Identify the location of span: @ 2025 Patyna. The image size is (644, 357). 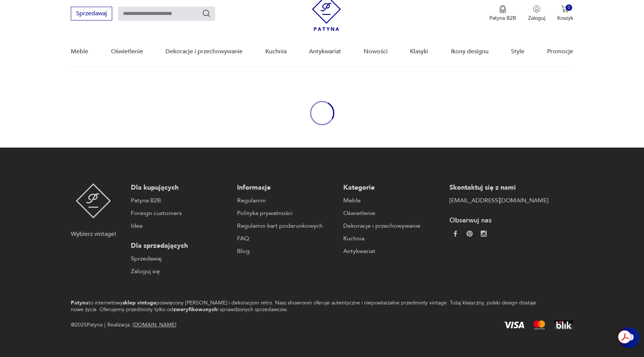
(87, 325).